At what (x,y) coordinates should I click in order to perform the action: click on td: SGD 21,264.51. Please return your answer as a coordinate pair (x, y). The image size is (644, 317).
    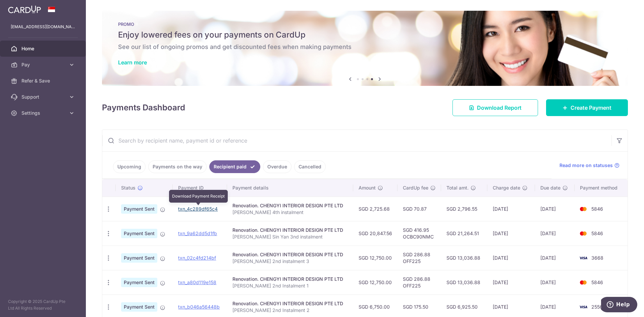
    Looking at the image, I should click on (464, 233).